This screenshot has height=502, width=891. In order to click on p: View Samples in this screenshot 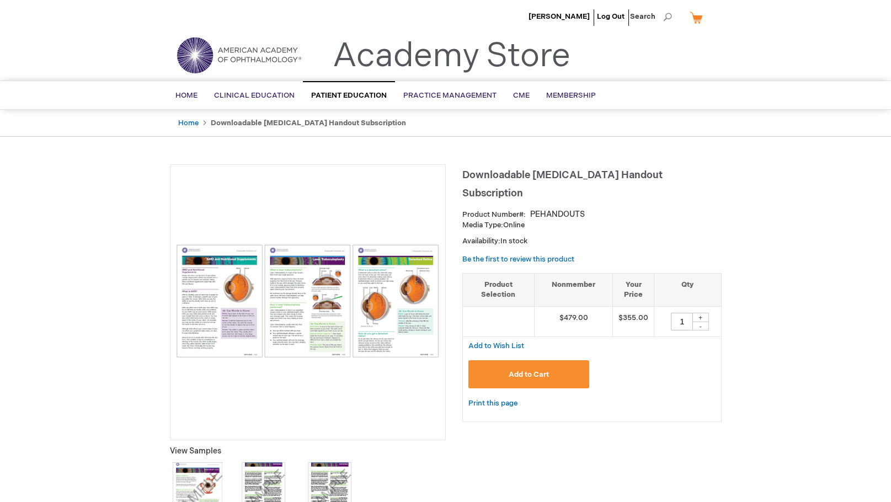, I will do `click(308, 451)`.